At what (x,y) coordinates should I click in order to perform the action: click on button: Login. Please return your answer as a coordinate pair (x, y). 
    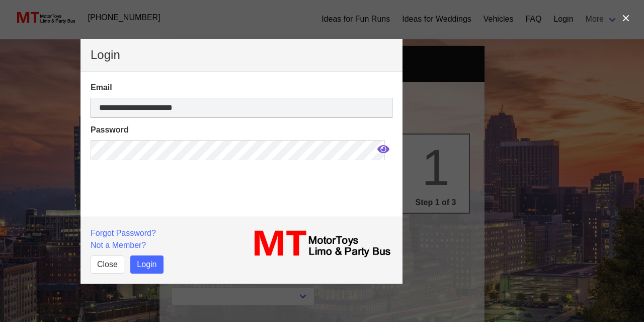
    Looking at the image, I should click on (146, 264).